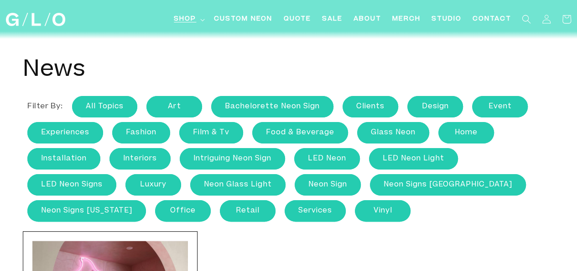 This screenshot has width=577, height=271. I want to click on a: fashion, so click(141, 132).